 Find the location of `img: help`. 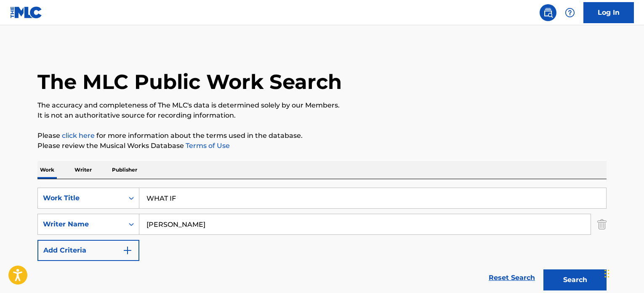

img: help is located at coordinates (570, 12).